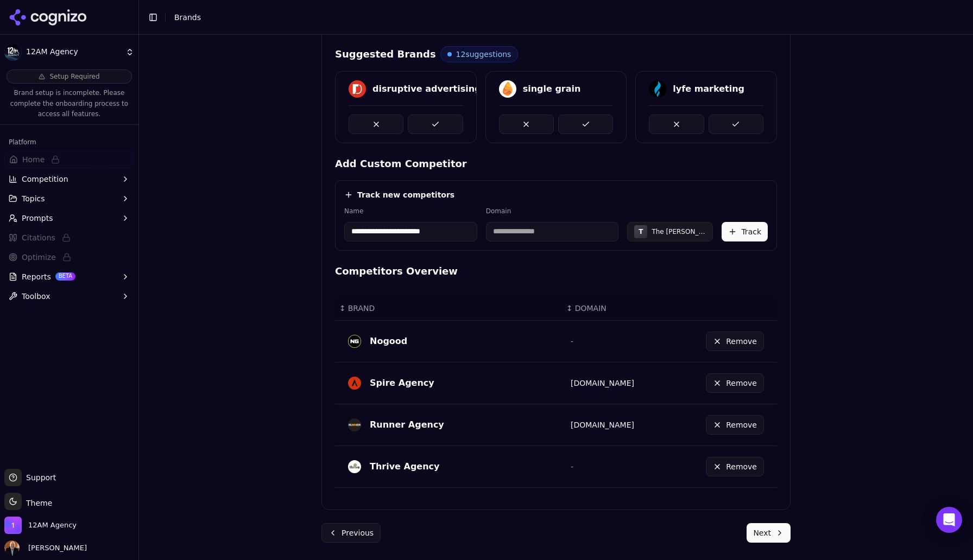 The height and width of the screenshot is (560, 973). What do you see at coordinates (552, 89) in the screenshot?
I see `div: single grain` at bounding box center [552, 89].